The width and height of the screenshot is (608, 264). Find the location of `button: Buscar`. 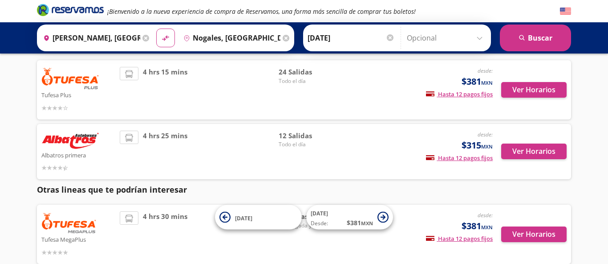

button: Buscar is located at coordinates (536, 38).